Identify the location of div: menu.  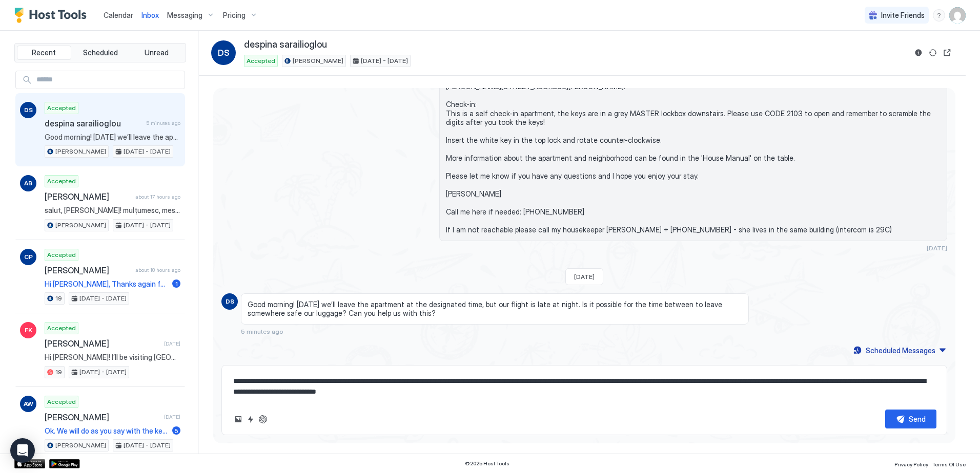
(939, 15).